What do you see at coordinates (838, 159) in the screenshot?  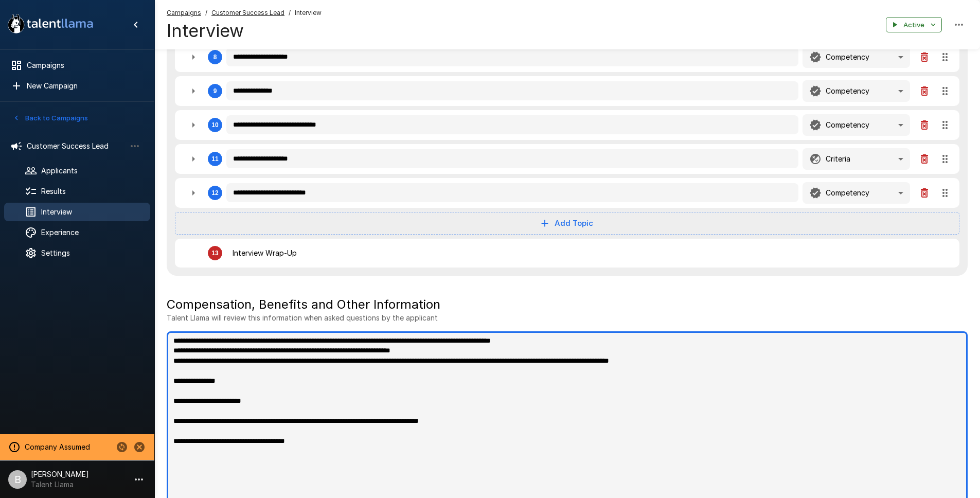 I see `p: Criteria` at bounding box center [838, 159].